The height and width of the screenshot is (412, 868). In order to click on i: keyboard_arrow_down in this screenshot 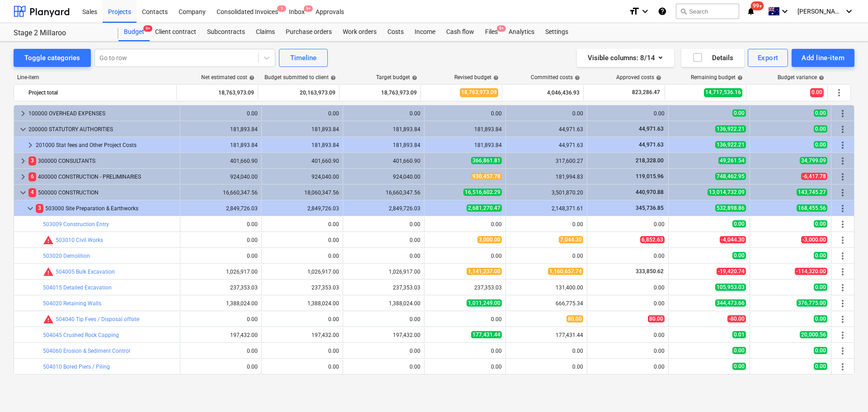, I will do `click(645, 11)`.